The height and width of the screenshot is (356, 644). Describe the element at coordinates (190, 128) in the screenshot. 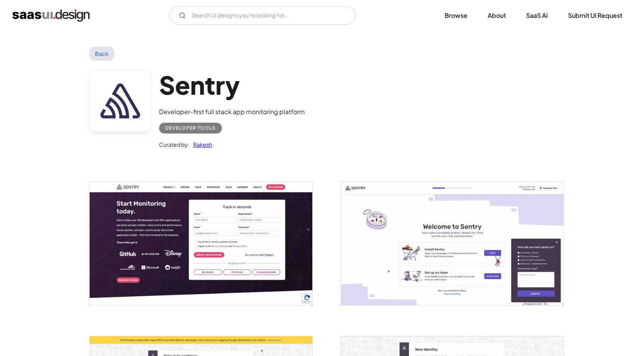

I see `div: Developer tools` at that location.